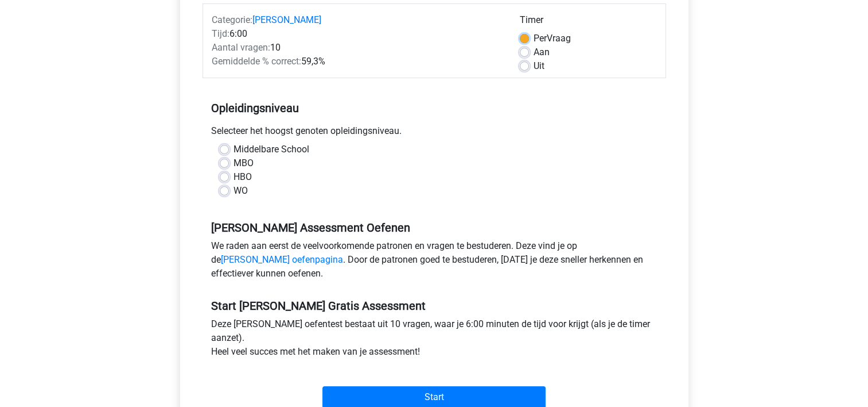  Describe the element at coordinates (243, 177) in the screenshot. I see `label: HBO` at that location.